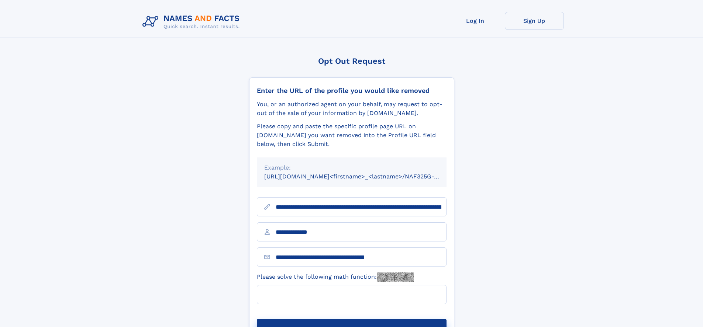 This screenshot has width=703, height=327. What do you see at coordinates (352, 91) in the screenshot?
I see `div: Enter the URL of the profile you would like removed` at bounding box center [352, 91].